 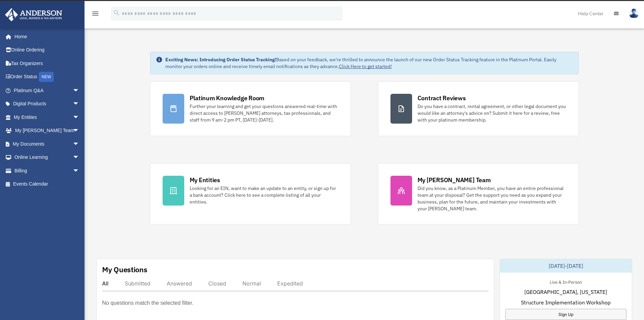 I want to click on div: Submitted, so click(x=138, y=283).